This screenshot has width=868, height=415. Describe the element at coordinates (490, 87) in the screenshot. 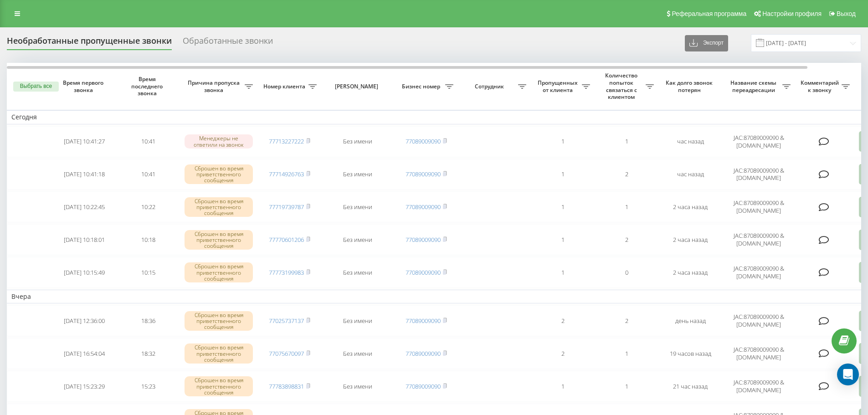

I see `span: Сотрудник` at that location.